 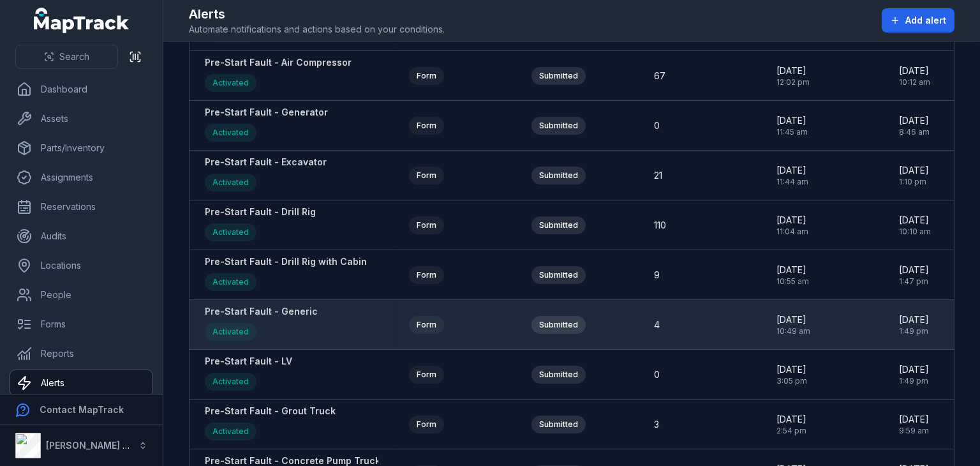 I want to click on a: Assets, so click(x=81, y=119).